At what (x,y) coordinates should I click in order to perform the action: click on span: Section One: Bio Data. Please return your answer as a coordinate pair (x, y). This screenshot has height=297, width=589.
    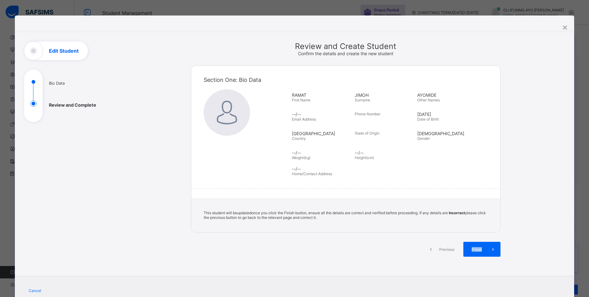
    Looking at the image, I should click on (233, 80).